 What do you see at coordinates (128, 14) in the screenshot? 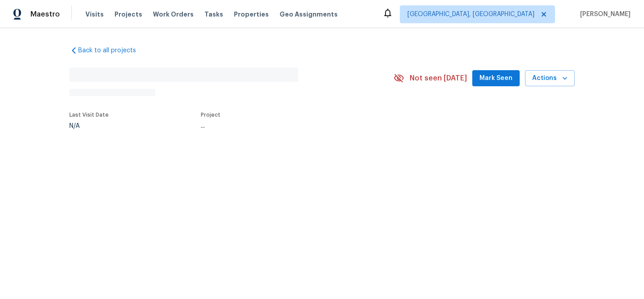
I see `span: Projects` at bounding box center [128, 14].